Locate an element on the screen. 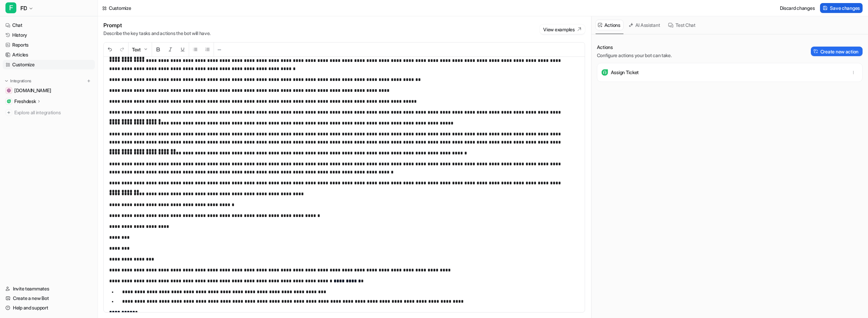 The image size is (868, 318). img: Redo is located at coordinates (122, 49).